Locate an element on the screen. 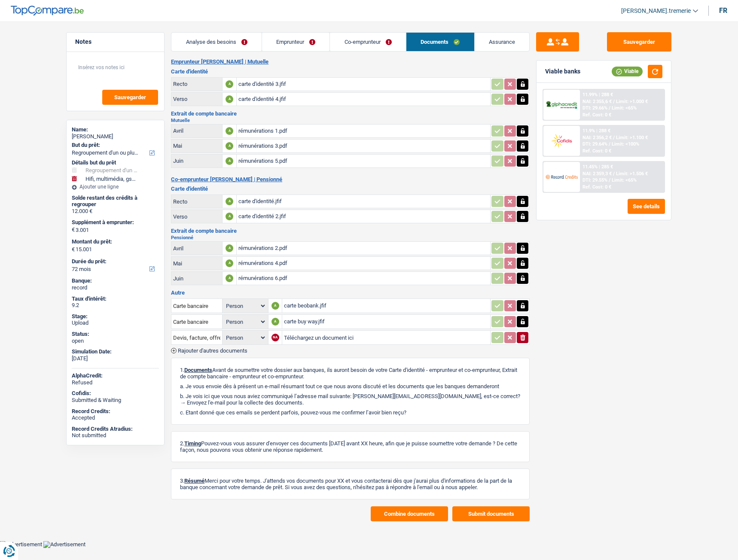 The width and height of the screenshot is (738, 560). button: Combine documents is located at coordinates (410, 514).